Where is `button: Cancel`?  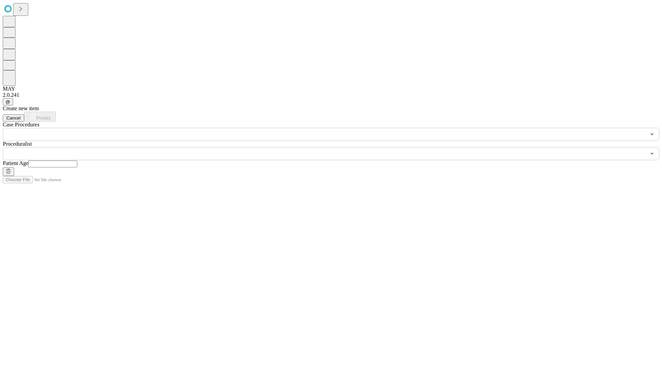 button: Cancel is located at coordinates (13, 118).